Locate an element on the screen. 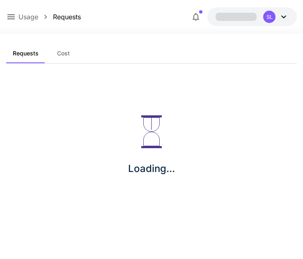 This screenshot has height=259, width=303. button: SL is located at coordinates (252, 17).